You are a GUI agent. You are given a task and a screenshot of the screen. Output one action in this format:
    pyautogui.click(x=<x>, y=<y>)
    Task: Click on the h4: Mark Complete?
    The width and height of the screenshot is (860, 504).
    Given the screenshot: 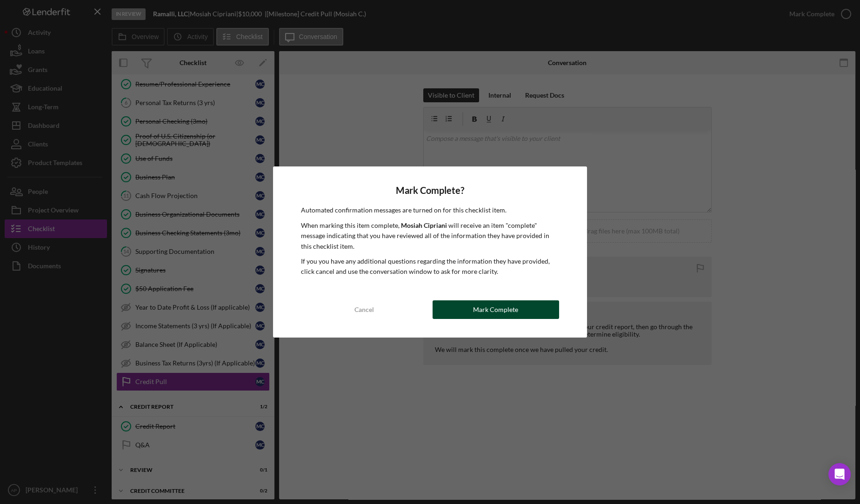 What is the action you would take?
    pyautogui.click(x=430, y=190)
    